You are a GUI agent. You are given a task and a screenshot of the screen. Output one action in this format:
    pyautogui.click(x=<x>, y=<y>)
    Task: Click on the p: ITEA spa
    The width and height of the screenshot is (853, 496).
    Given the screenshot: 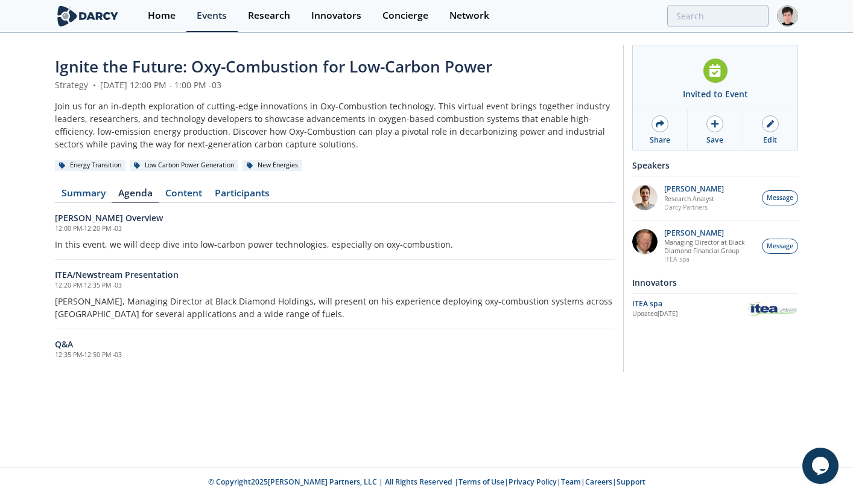 What is the action you would take?
    pyautogui.click(x=710, y=259)
    